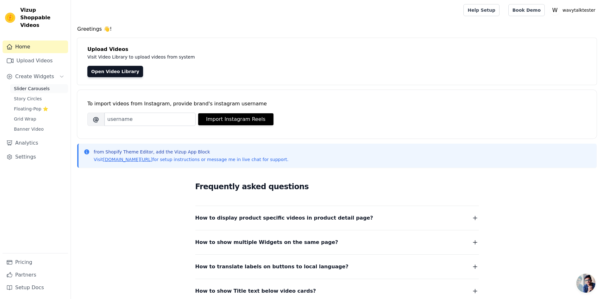  Describe the element at coordinates (35, 47) in the screenshot. I see `a: Home` at that location.